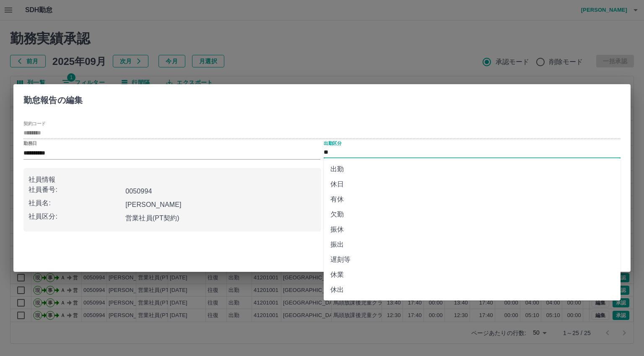 The height and width of the screenshot is (356, 644). What do you see at coordinates (472, 260) in the screenshot?
I see `li: 遅刻等` at bounding box center [472, 260].